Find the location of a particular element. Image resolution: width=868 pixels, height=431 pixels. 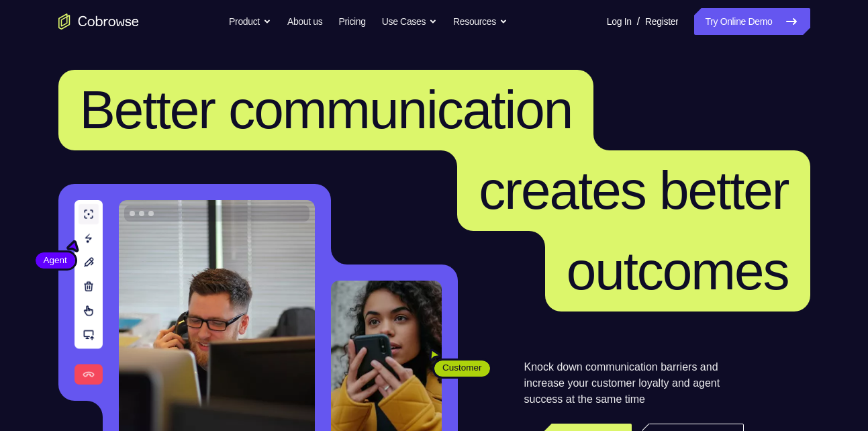

button: Use Cases is located at coordinates (410, 22).